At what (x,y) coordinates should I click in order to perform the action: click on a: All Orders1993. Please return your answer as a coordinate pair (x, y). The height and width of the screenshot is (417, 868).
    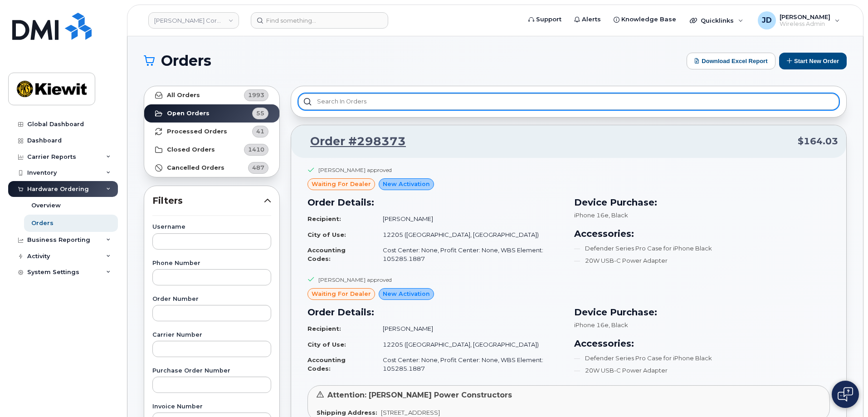
    Looking at the image, I should click on (212, 95).